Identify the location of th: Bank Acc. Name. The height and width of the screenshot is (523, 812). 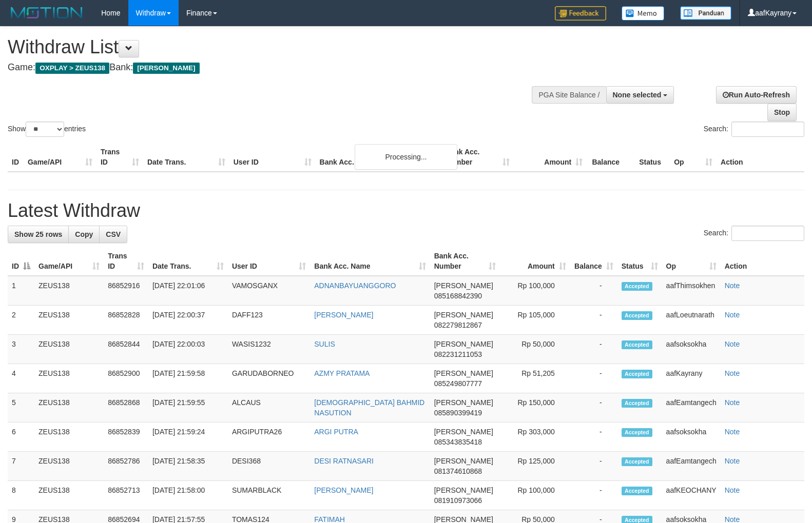
(378, 157).